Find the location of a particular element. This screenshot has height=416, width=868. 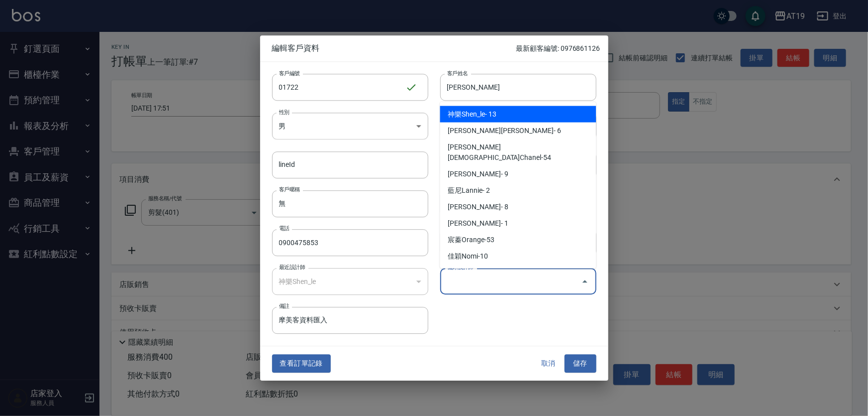

li: 藍尼Lannie- 2 is located at coordinates (519, 190).